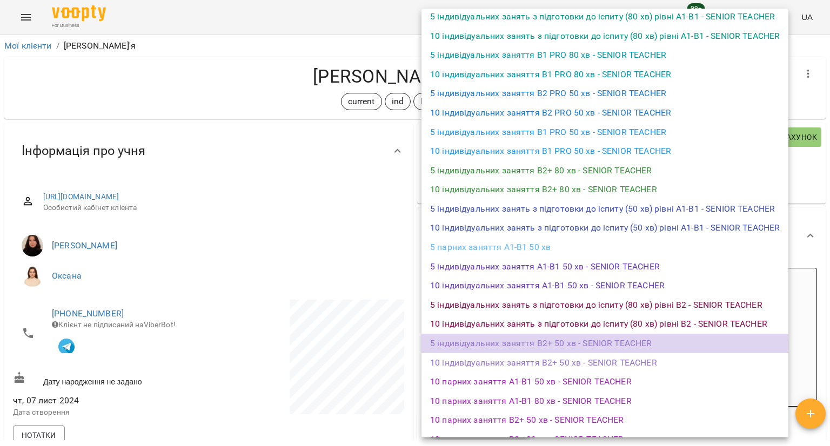 The height and width of the screenshot is (446, 830). I want to click on li: 10 індивідуальних занять з підготовки до іспиту (80 хв) рівні В2 - SENIOR TEACHER, so click(605, 324).